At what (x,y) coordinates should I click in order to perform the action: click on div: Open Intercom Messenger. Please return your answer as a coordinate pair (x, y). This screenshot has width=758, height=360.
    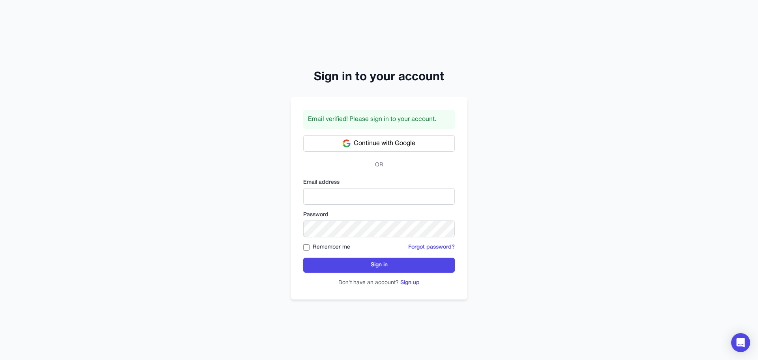
    Looking at the image, I should click on (741, 342).